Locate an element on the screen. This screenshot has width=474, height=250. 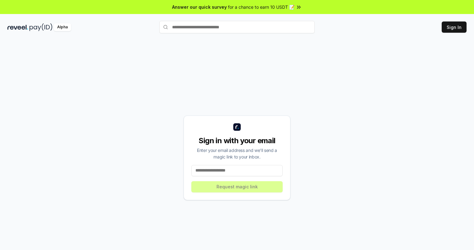
div: Alpha is located at coordinates (62, 27).